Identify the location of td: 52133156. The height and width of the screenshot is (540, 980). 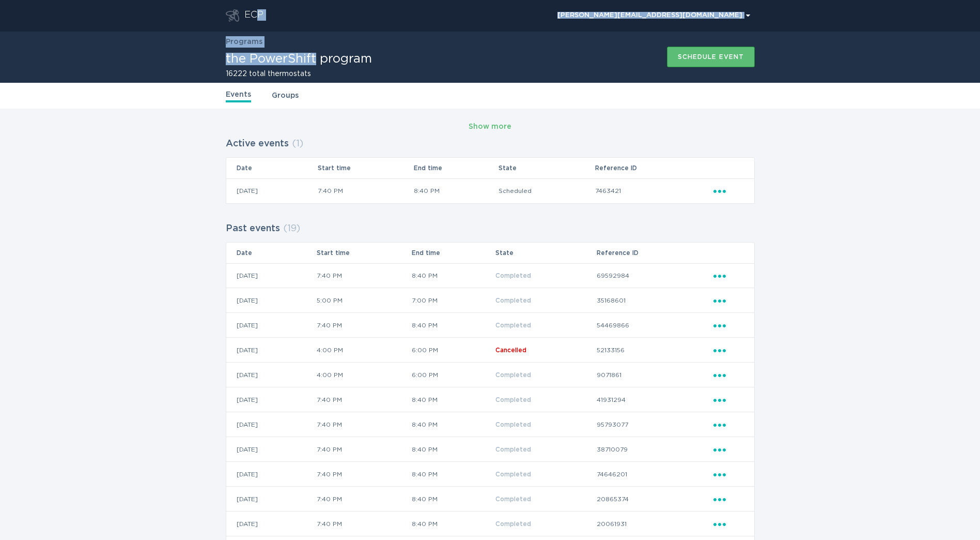
(655, 350).